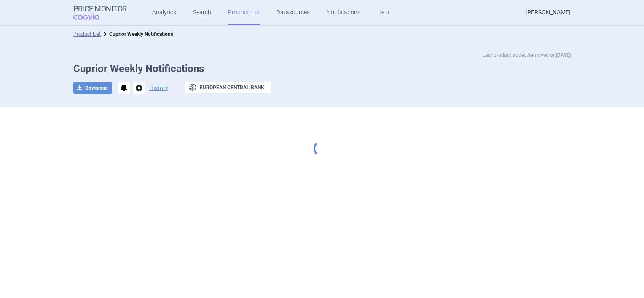  What do you see at coordinates (93, 88) in the screenshot?
I see `button: Download` at bounding box center [93, 88].